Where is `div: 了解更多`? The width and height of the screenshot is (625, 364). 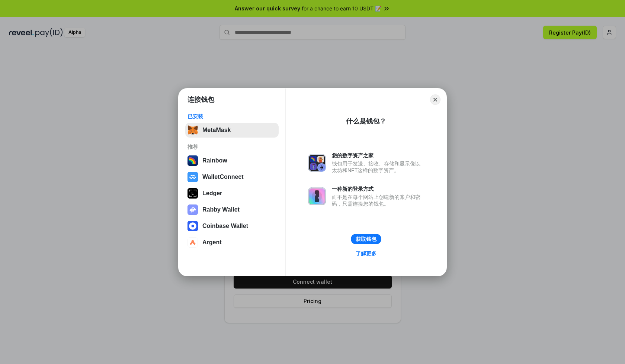
div: 了解更多 is located at coordinates (366, 253).